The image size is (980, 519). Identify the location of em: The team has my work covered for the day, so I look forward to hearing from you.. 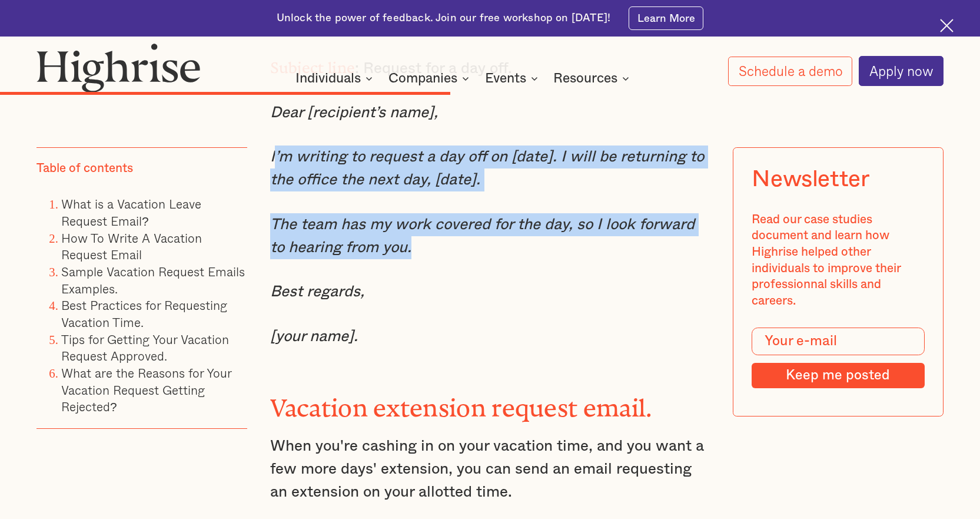
(482, 235).